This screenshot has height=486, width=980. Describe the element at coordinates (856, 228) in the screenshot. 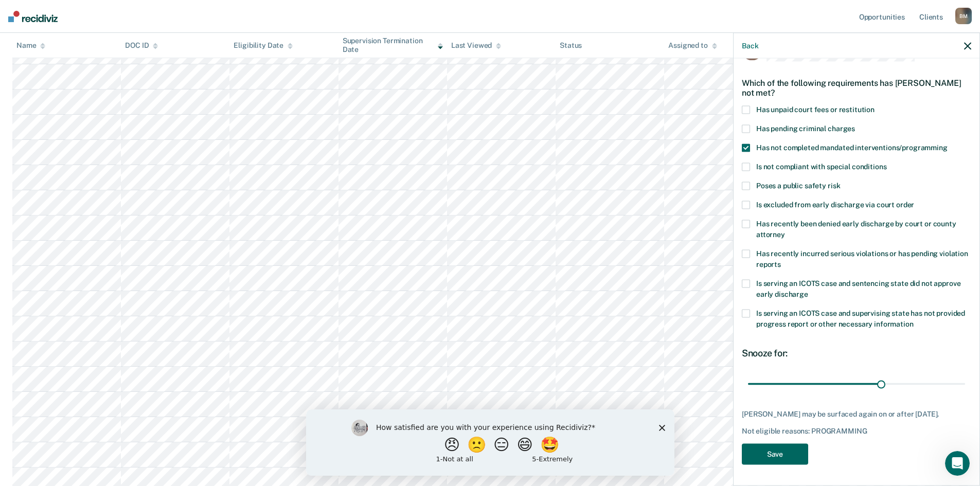

I see `span: Has recently been denied early discharge by court or county attorney` at that location.